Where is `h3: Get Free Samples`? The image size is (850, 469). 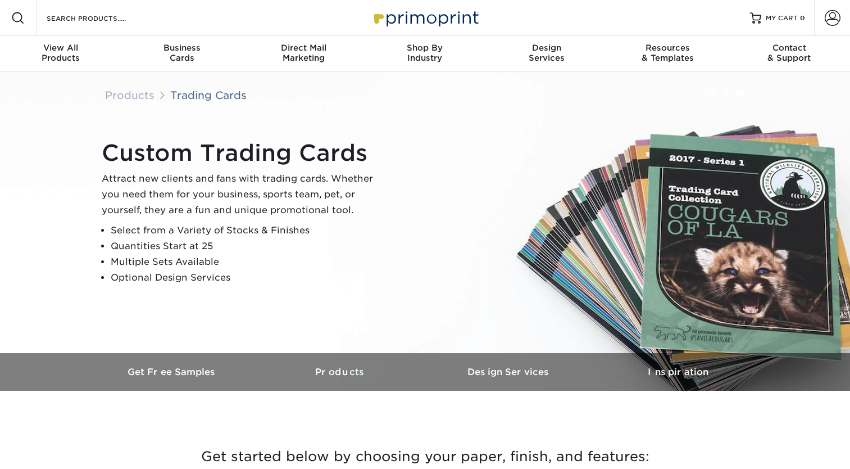
h3: Get Free Samples is located at coordinates (172, 371).